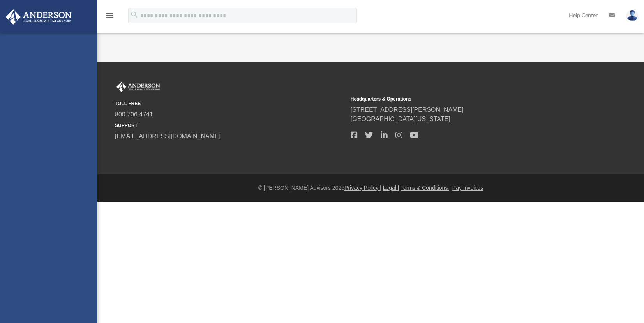 This screenshot has height=323, width=644. What do you see at coordinates (426, 188) in the screenshot?
I see `a: Terms & Conditions |` at bounding box center [426, 188].